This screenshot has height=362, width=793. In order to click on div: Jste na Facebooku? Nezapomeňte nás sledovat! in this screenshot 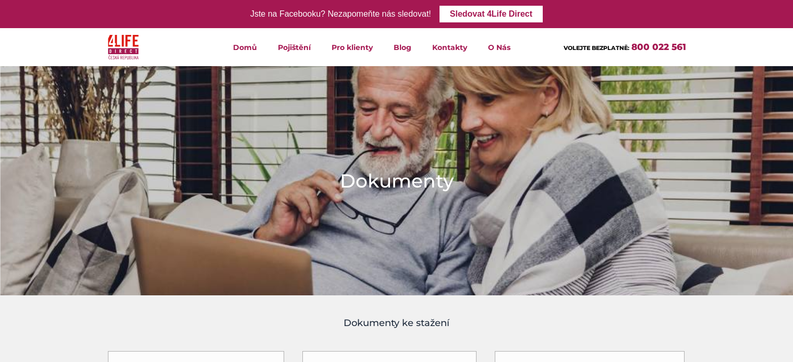, I will do `click(341, 14)`.